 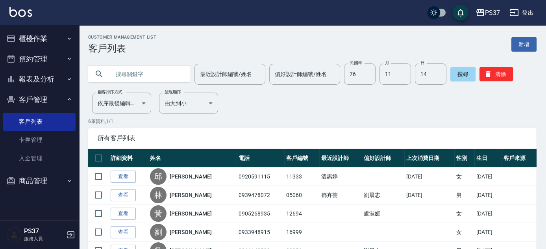 What do you see at coordinates (387, 63) in the screenshot?
I see `label: 月` at bounding box center [387, 63].